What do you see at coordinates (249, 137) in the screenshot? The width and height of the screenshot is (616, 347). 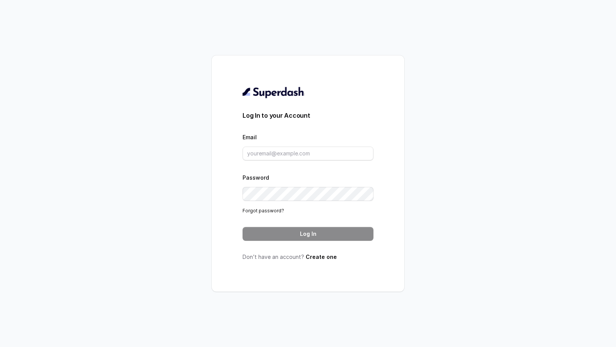 I see `label: Email` at bounding box center [249, 137].